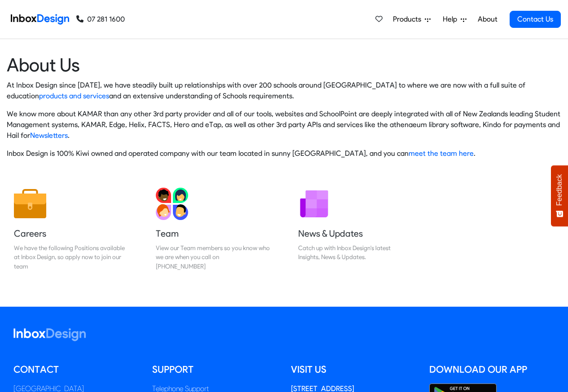 The height and width of the screenshot is (392, 568). I want to click on h5: Download our App, so click(492, 370).